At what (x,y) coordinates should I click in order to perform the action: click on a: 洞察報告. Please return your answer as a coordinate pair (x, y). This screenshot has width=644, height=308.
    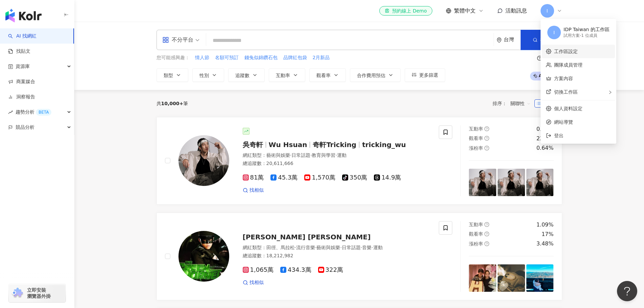
    Looking at the image, I should click on (22, 97).